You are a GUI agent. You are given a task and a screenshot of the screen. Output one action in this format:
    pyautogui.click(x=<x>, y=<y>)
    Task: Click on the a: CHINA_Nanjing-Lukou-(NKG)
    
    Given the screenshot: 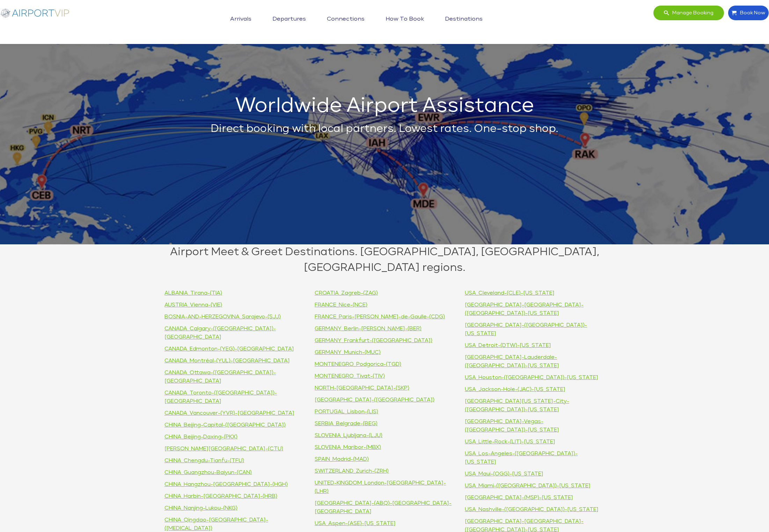 What is the action you would take?
    pyautogui.click(x=201, y=508)
    